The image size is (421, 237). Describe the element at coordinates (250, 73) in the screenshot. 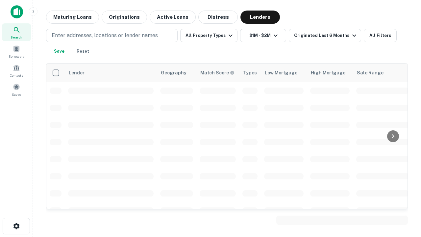

I see `div: Types` at that location.